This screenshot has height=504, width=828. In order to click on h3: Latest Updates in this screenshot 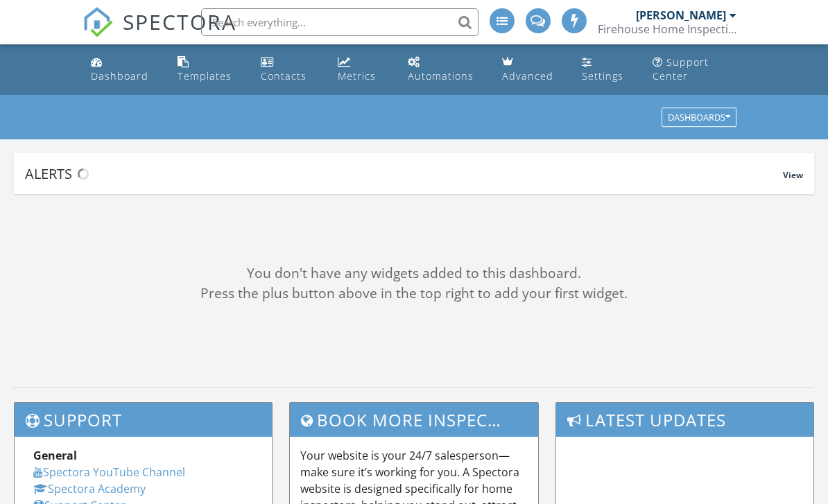, I will do `click(684, 419)`.